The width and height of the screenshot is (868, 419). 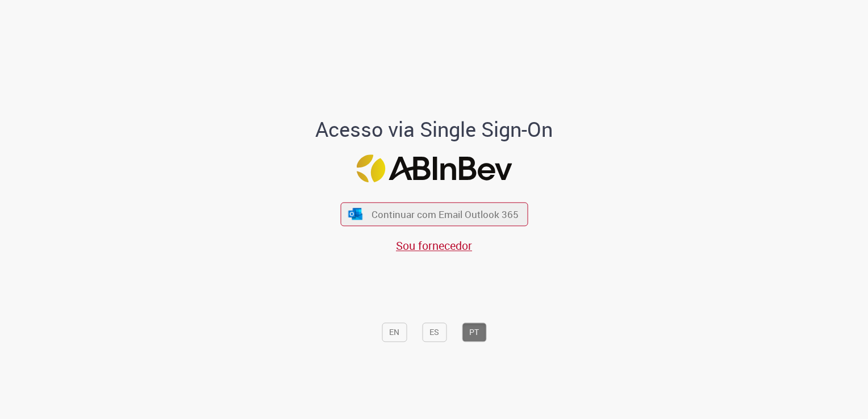 I want to click on button: EN, so click(x=394, y=332).